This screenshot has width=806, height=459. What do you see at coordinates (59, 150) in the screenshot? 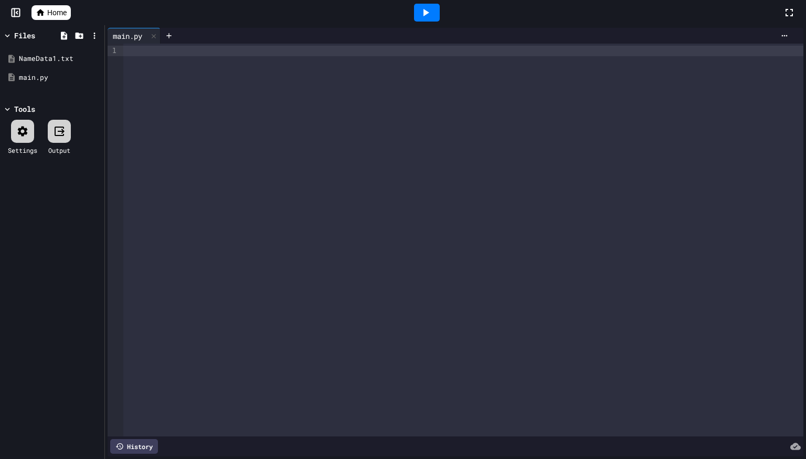
I see `div: Output` at bounding box center [59, 150].